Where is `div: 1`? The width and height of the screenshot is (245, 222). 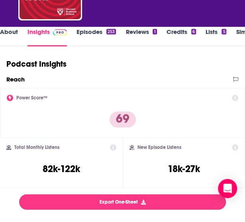
div: 1 is located at coordinates (155, 31).